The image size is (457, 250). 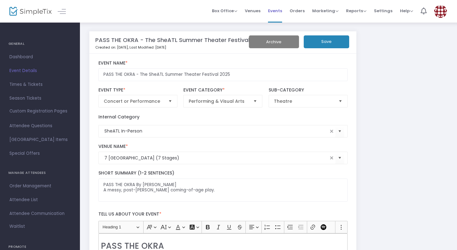 What do you see at coordinates (40, 200) in the screenshot?
I see `span: Attendee List` at bounding box center [40, 200].